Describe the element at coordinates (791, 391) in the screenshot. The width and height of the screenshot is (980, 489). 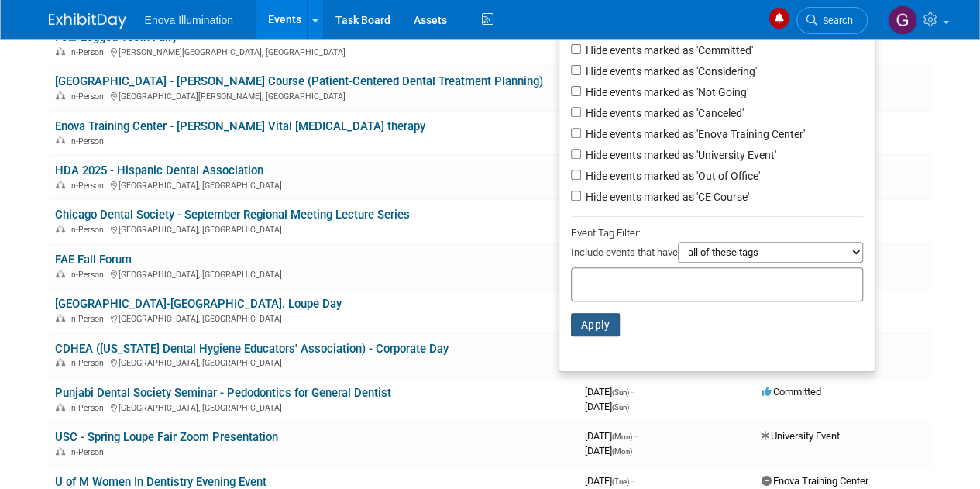
I see `span: Committed` at that location.